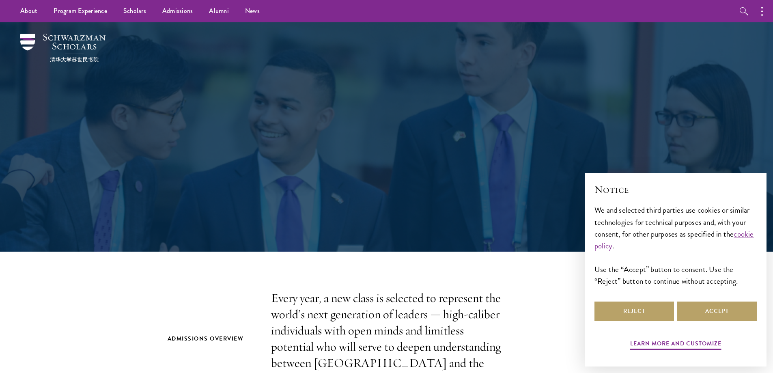  Describe the element at coordinates (63, 48) in the screenshot. I see `img: Schwarzman Scholars` at that location.